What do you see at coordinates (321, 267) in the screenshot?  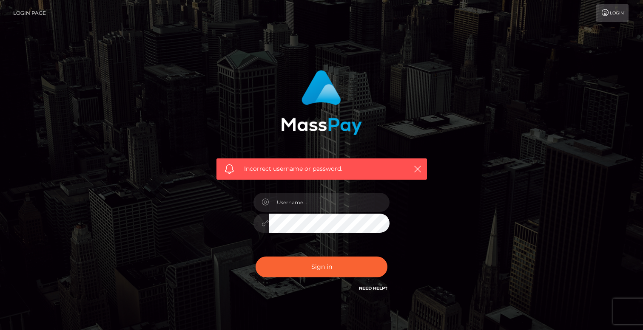 I see `button: Sign in` at bounding box center [321, 267].